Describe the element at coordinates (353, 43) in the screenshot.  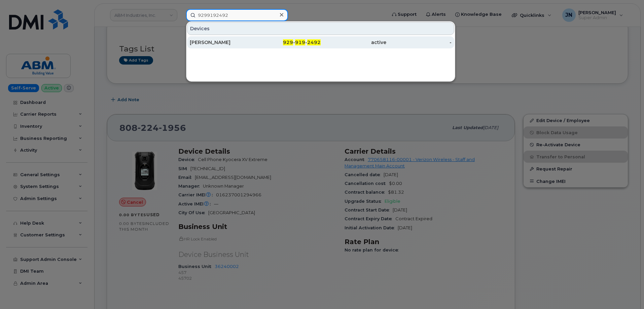
I see `div: active` at that location.